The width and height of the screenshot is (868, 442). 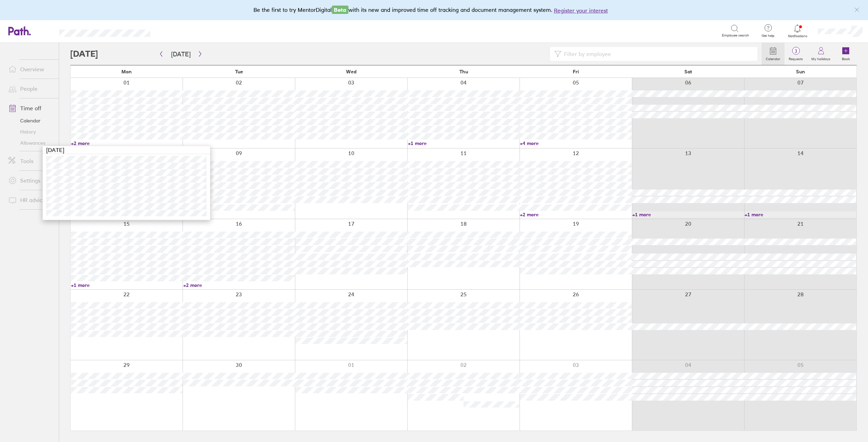 What do you see at coordinates (178, 31) in the screenshot?
I see `div: Search` at bounding box center [178, 31].